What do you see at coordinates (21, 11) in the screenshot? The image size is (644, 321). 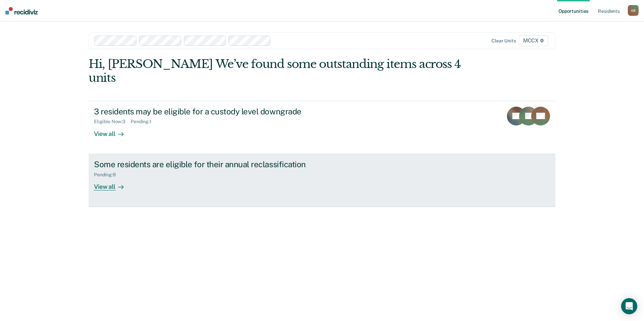 I see `img: Recidiviz` at bounding box center [21, 11].